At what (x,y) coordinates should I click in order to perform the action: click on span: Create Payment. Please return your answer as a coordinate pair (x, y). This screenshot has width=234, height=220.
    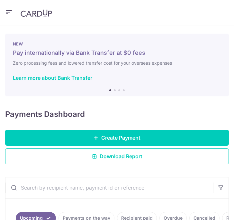
    Looking at the image, I should click on (121, 138).